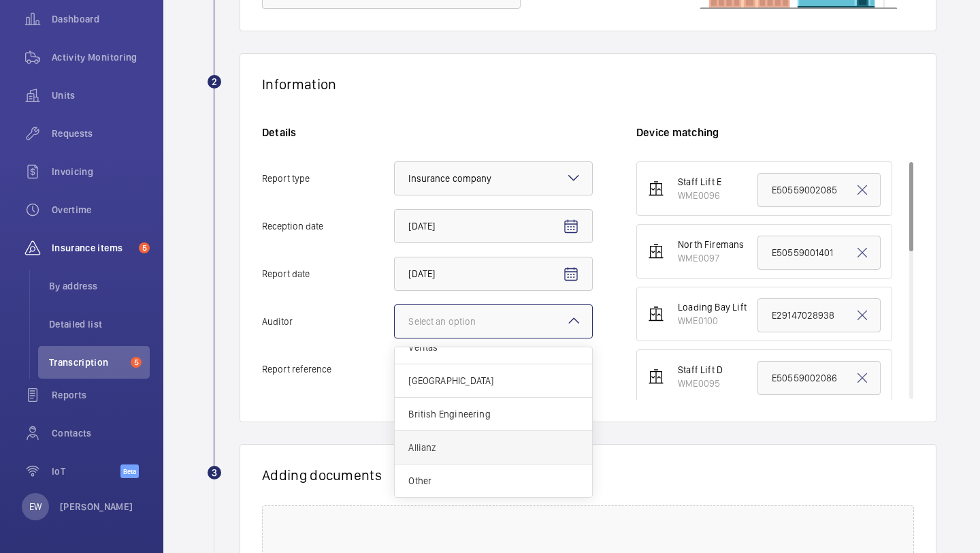 The image size is (980, 553). What do you see at coordinates (36, 507) in the screenshot?
I see `p: EW` at bounding box center [36, 507].